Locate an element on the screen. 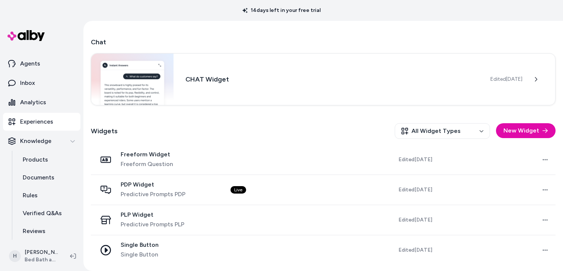 The height and width of the screenshot is (271, 563). button: New Widget is located at coordinates (525, 131).